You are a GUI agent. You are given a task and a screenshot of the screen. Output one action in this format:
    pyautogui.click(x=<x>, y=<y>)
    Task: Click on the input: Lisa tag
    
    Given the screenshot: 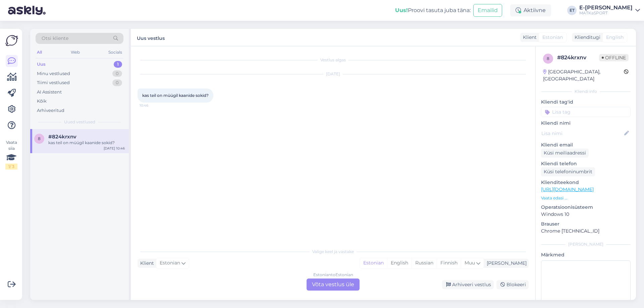 What is the action you would take?
    pyautogui.click(x=585, y=112)
    